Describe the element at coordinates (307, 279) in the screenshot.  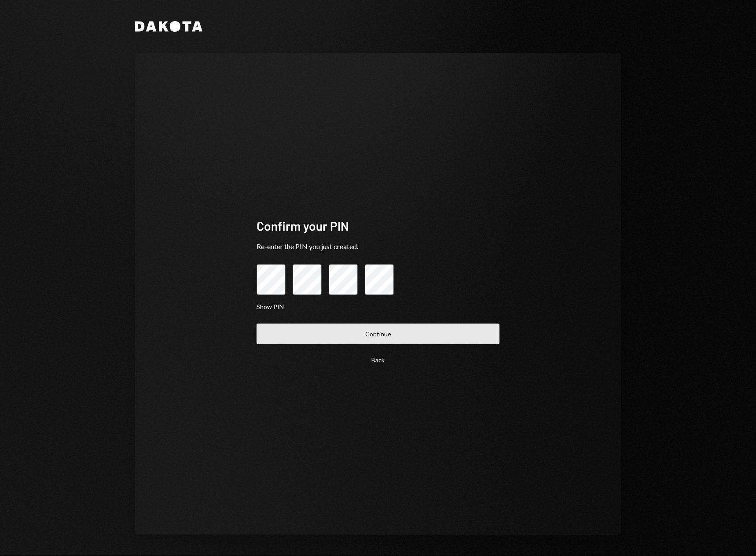
I see `input: pin code 2 of 4` at that location.